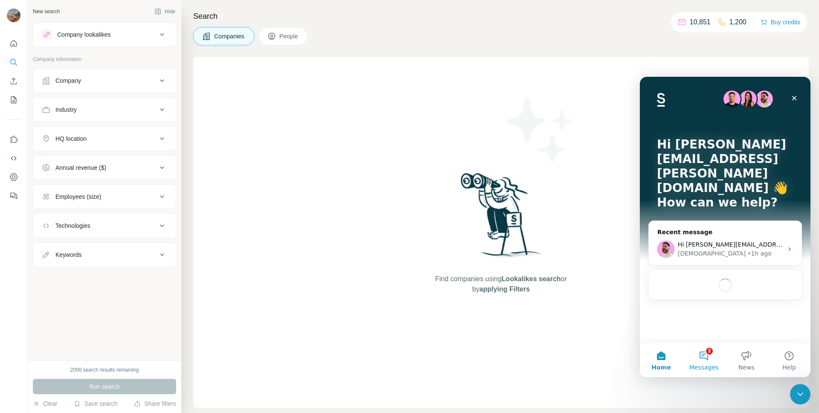  Describe the element at coordinates (501, 284) in the screenshot. I see `span: Find companies using or by` at that location.